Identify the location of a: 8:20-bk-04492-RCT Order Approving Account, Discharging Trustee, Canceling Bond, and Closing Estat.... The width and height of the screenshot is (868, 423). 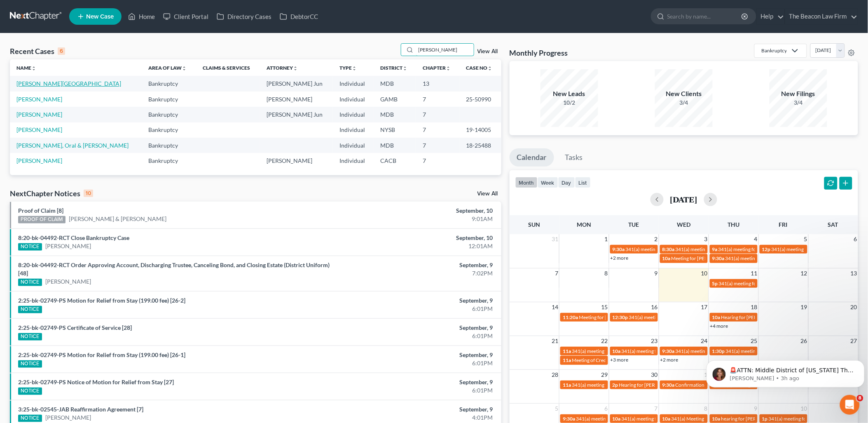
(174, 268).